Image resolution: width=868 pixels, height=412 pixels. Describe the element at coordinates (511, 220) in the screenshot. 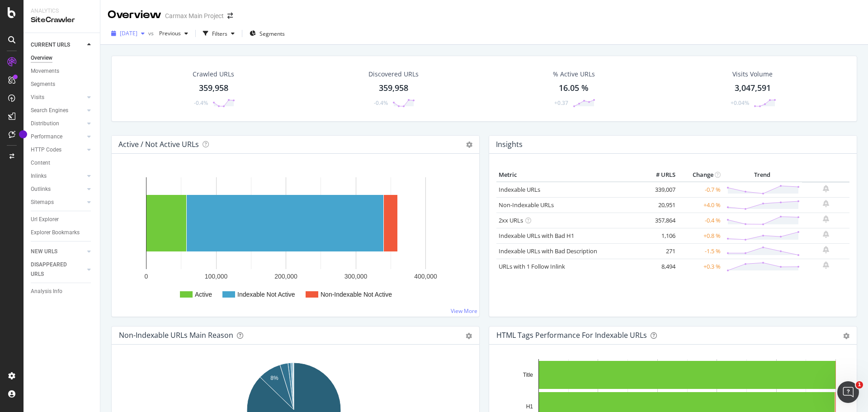

I see `a: 2xx URLs` at that location.